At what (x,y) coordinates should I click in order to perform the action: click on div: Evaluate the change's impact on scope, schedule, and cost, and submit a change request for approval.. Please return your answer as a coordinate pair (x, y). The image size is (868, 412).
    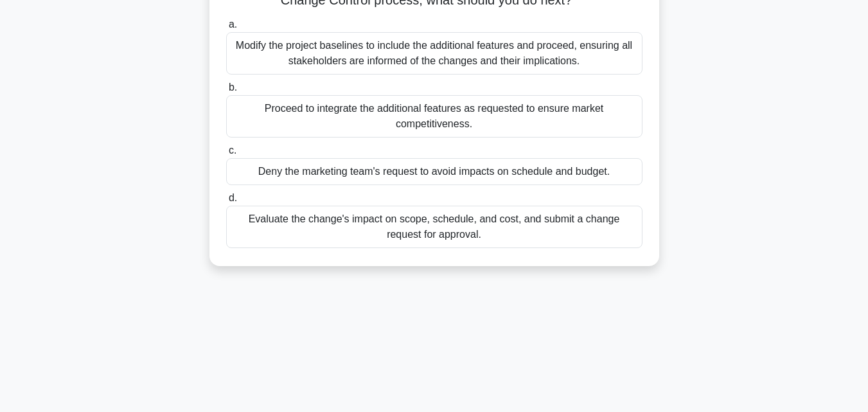
    Looking at the image, I should click on (434, 227).